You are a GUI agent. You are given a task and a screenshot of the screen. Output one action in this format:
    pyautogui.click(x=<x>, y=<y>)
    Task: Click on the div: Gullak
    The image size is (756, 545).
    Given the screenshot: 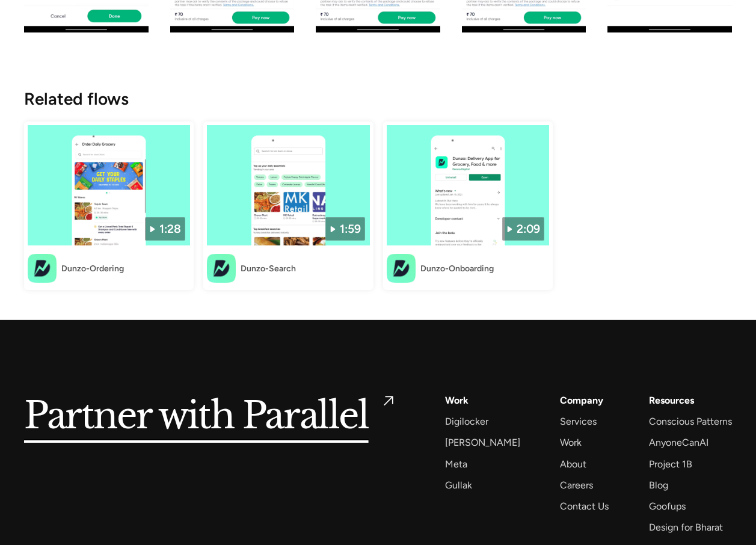 What is the action you would take?
    pyautogui.click(x=458, y=485)
    